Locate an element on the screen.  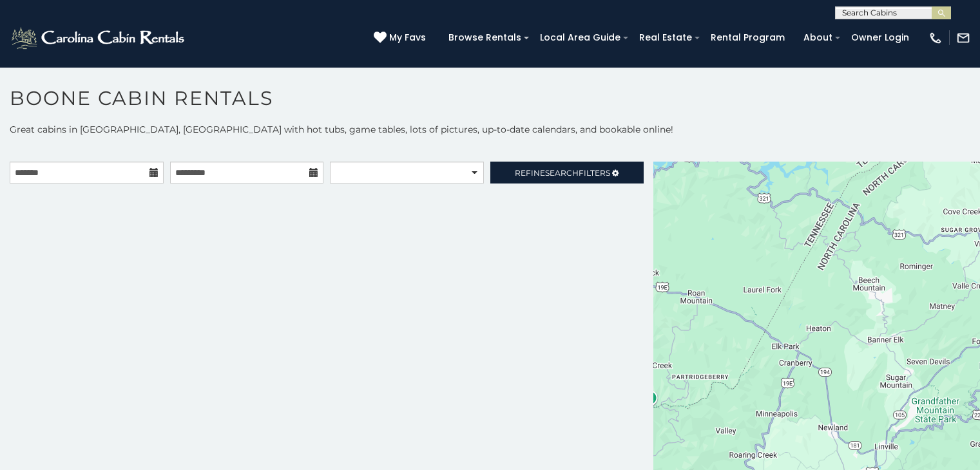
a: Local Area Guide is located at coordinates (580, 37).